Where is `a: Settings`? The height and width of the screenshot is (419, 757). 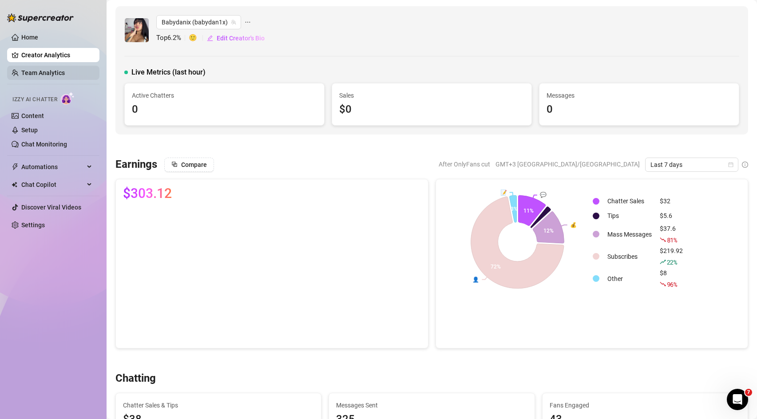
a: Settings is located at coordinates (33, 225).